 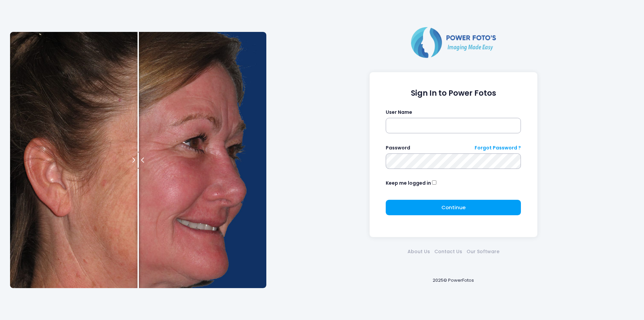 What do you see at coordinates (399, 112) in the screenshot?
I see `label: User Name` at bounding box center [399, 112].